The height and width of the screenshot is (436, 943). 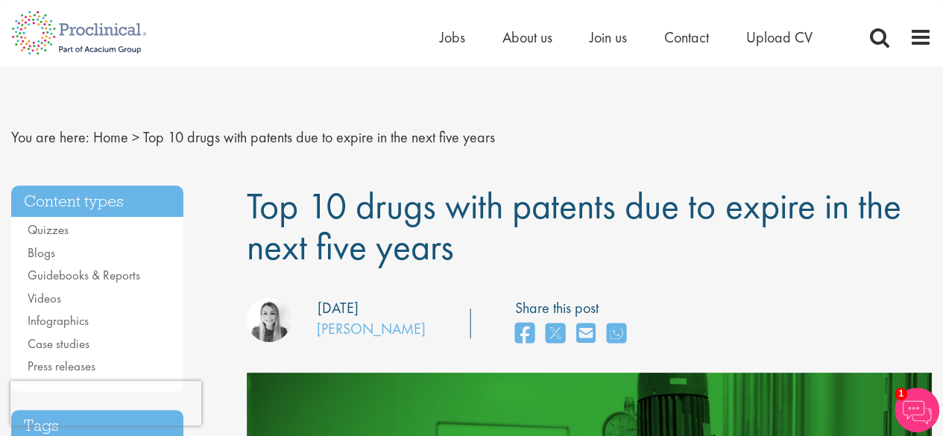 What do you see at coordinates (555, 334) in the screenshot?
I see `a: share on twitter` at bounding box center [555, 334].